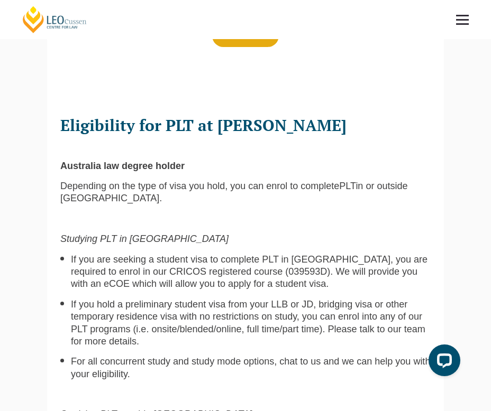  Describe the element at coordinates (347, 186) in the screenshot. I see `span: PLT` at that location.